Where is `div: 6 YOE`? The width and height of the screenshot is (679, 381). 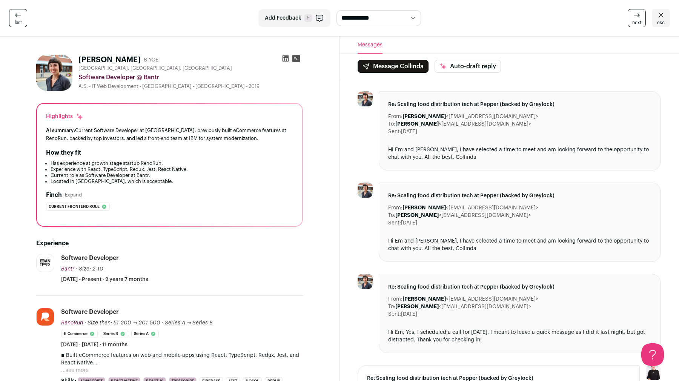 div: 6 YOE is located at coordinates (151, 60).